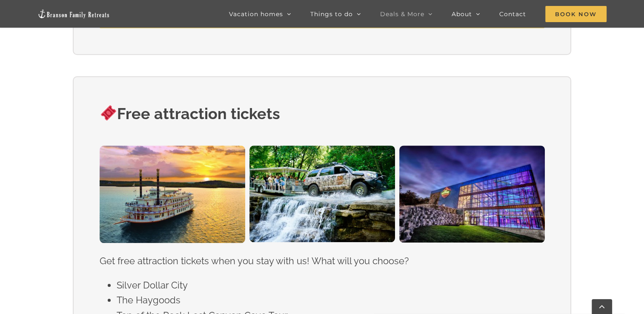 The image size is (644, 314). I want to click on li: The Haygoods, so click(330, 300).